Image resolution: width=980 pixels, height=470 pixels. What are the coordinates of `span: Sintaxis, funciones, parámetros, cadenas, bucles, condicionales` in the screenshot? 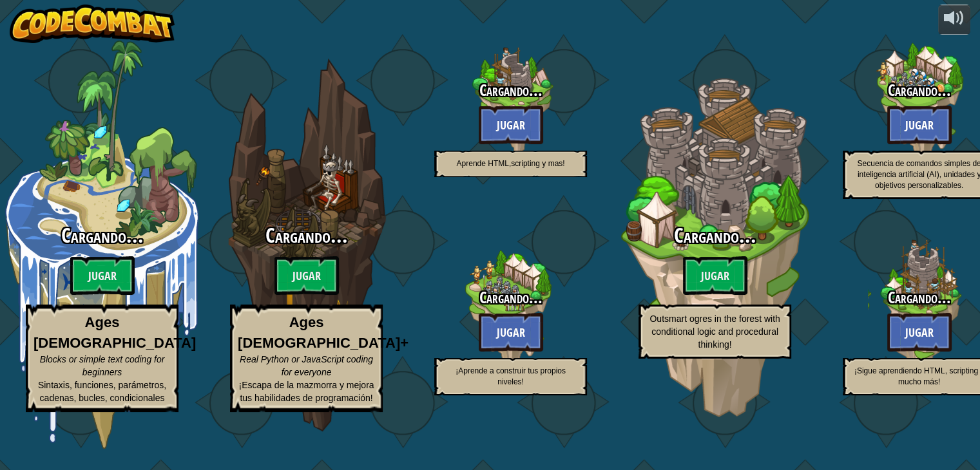 It's located at (102, 392).